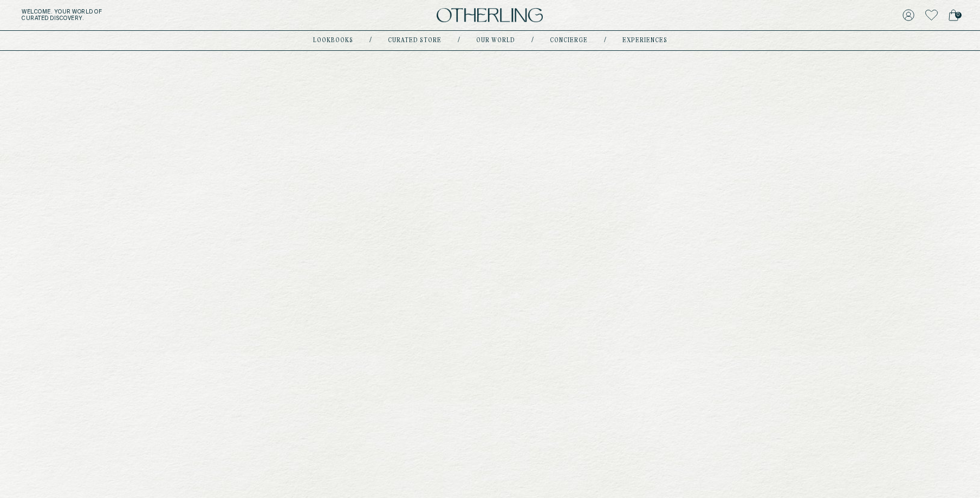 Image resolution: width=980 pixels, height=498 pixels. I want to click on img: logo, so click(490, 15).